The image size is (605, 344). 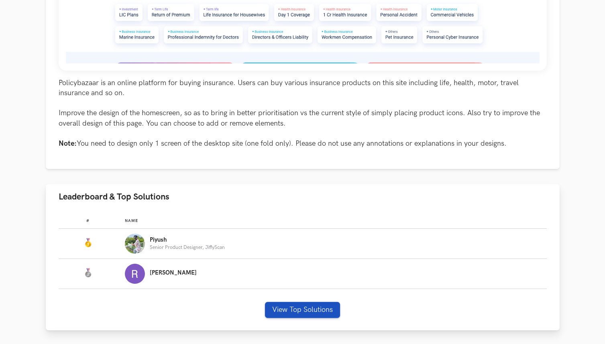 What do you see at coordinates (187, 247) in the screenshot?
I see `p: Senior Product Designer, JiffyScan` at bounding box center [187, 247].